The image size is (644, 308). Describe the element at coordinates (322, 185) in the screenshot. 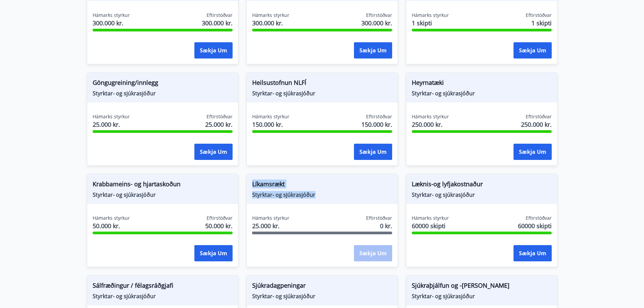

I see `span: Líkamsrækt` at that location.